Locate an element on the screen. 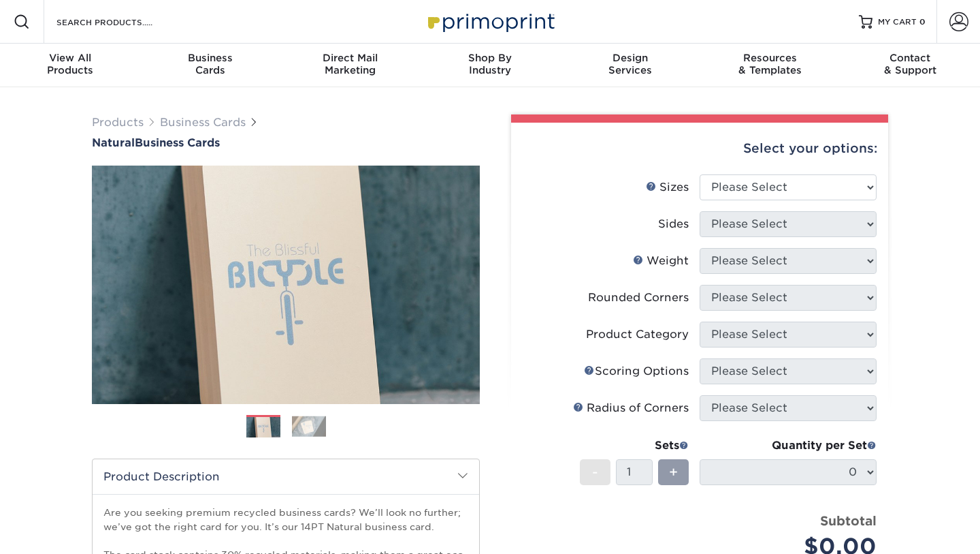 This screenshot has height=554, width=980. div: Product Category is located at coordinates (637, 334).